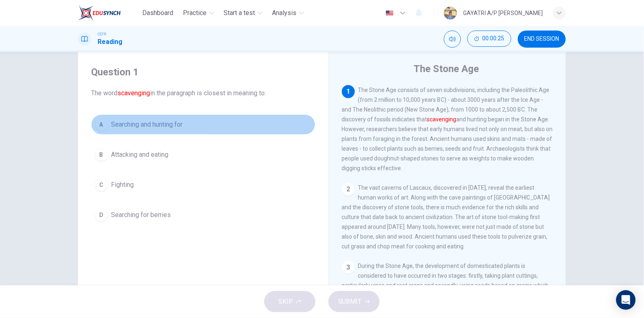  I want to click on div: Mute, so click(452, 39).